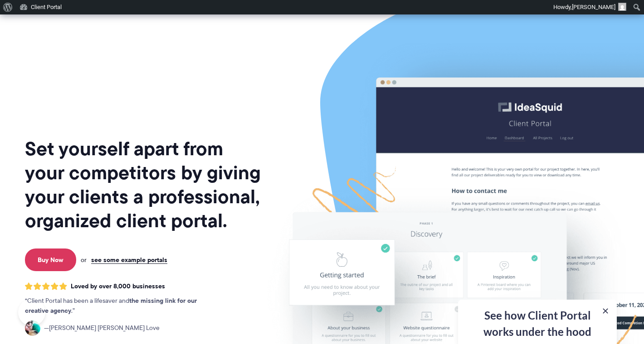 This screenshot has height=344, width=644. I want to click on a: Buy Now, so click(50, 260).